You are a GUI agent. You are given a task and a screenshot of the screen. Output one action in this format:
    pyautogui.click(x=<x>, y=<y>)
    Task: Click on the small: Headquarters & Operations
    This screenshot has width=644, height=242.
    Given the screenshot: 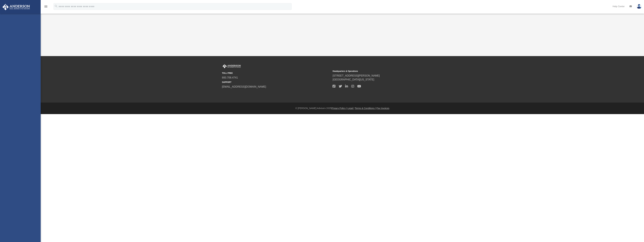 What is the action you would take?
    pyautogui.click(x=387, y=71)
    